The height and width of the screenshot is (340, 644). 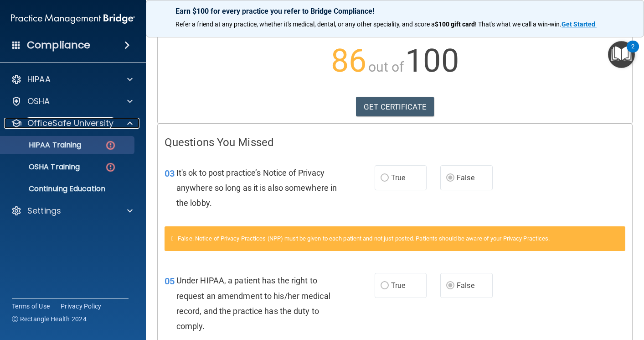 What do you see at coordinates (72, 211) in the screenshot?
I see `a: Settings` at bounding box center [72, 211].